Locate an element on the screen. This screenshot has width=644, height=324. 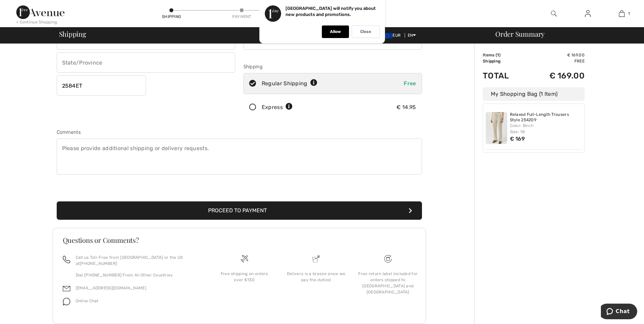
h3: Questions or Comments? is located at coordinates (240, 240).